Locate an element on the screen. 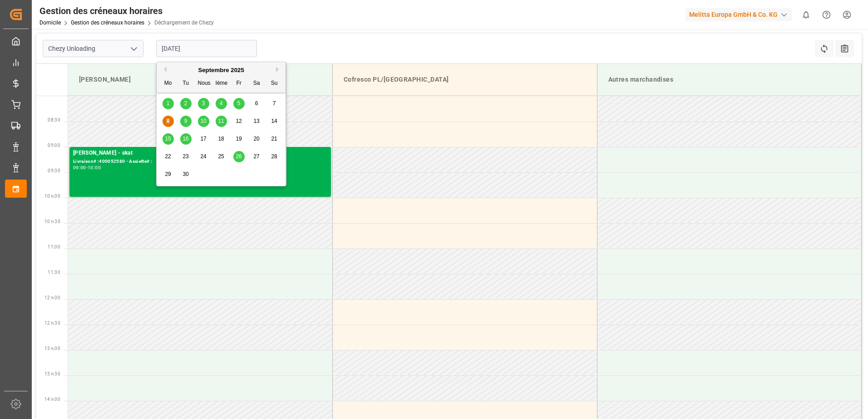 The image size is (868, 419). div: Su is located at coordinates (274, 84).